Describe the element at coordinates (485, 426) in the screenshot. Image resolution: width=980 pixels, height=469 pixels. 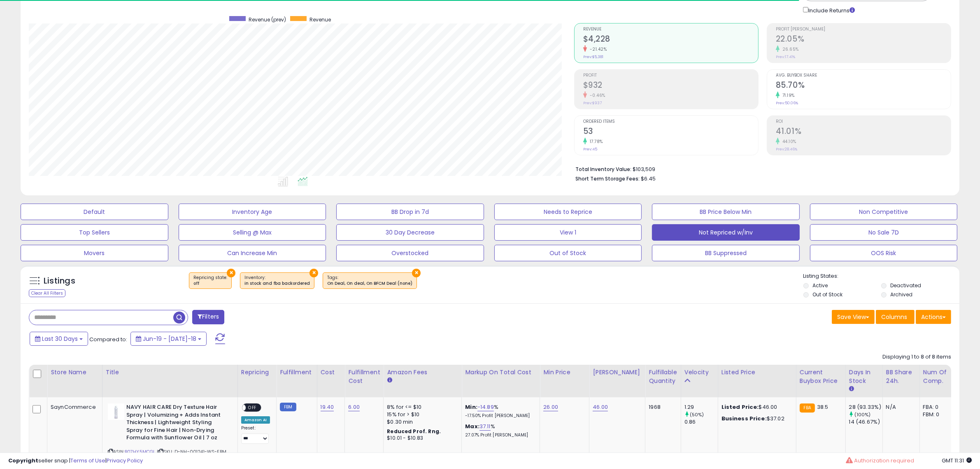
I see `a: 37.11` at that location.